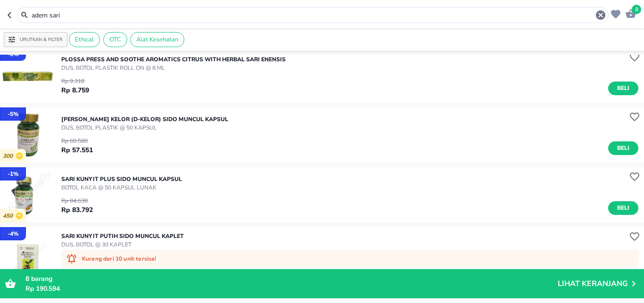  What do you see at coordinates (629, 13) in the screenshot?
I see `button: 8` at bounding box center [629, 13].